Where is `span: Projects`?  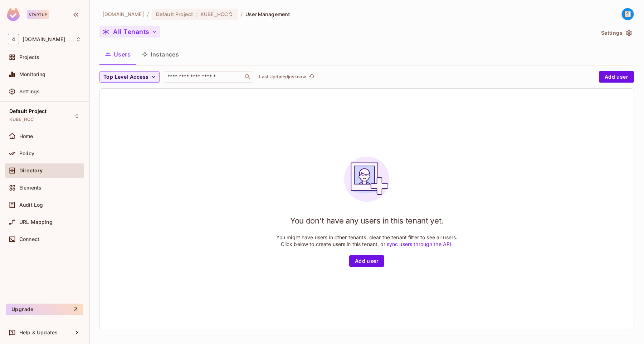
span: Projects is located at coordinates (29, 57).